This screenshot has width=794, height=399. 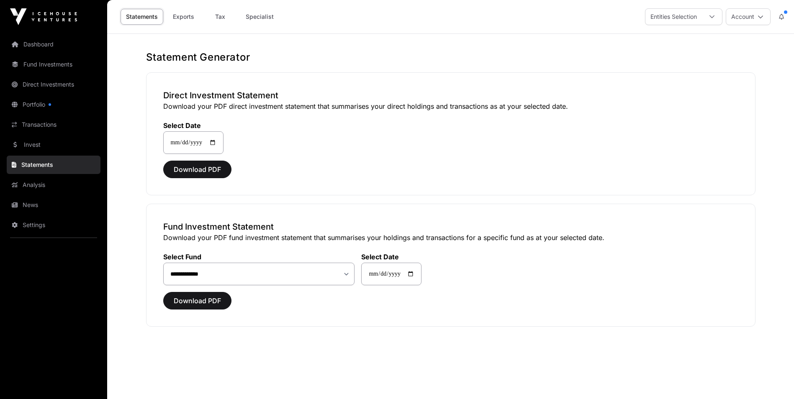 What do you see at coordinates (773, 379) in the screenshot?
I see `div: Chat Widget` at bounding box center [773, 379].